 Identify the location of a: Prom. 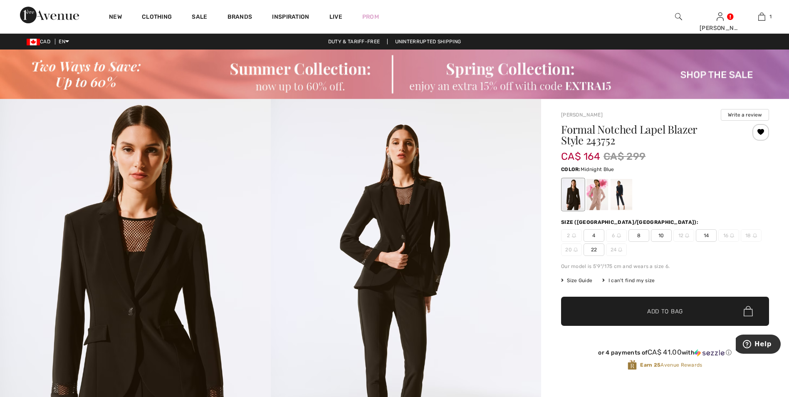
(371, 17).